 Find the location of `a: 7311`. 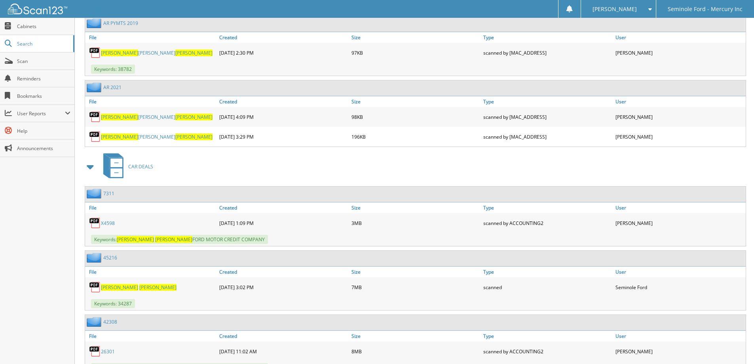

a: 7311 is located at coordinates (109, 193).